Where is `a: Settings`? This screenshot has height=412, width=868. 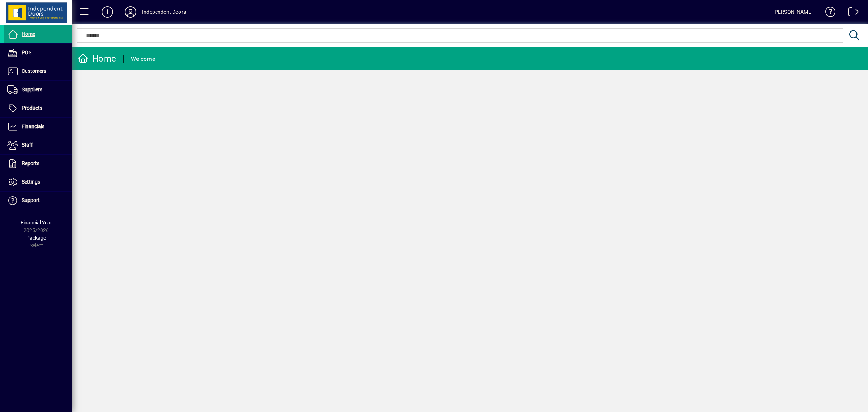
a: Settings is located at coordinates (38, 182).